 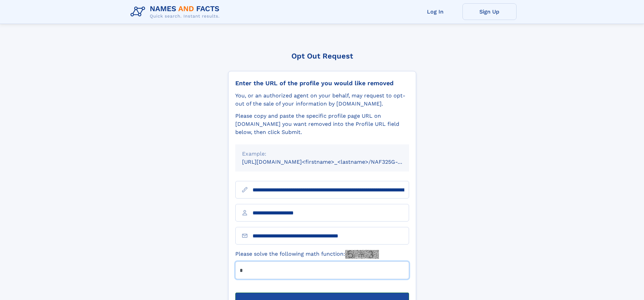 I want to click on div: You, or an authorized agent on your behalf, may request to opt-out of the sale of your informatio..., so click(x=322, y=100).